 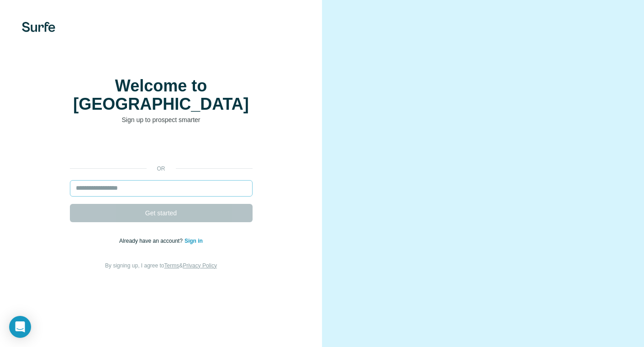 I want to click on span: By signing up, I agree to &, so click(x=161, y=266).